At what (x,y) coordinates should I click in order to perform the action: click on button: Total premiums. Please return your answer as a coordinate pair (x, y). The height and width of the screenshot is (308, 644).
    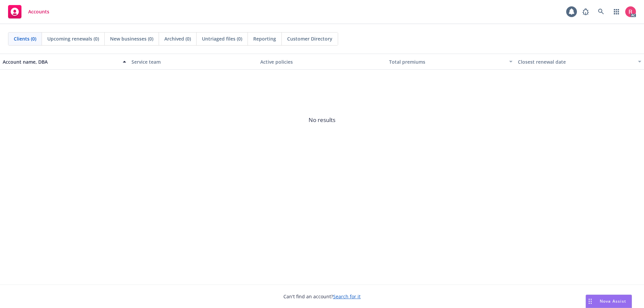
    Looking at the image, I should click on (451, 62).